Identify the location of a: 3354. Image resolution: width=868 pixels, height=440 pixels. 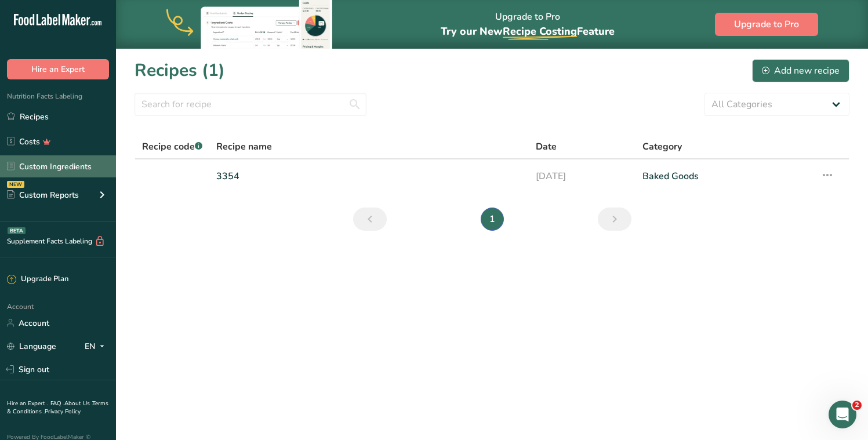
(369, 176).